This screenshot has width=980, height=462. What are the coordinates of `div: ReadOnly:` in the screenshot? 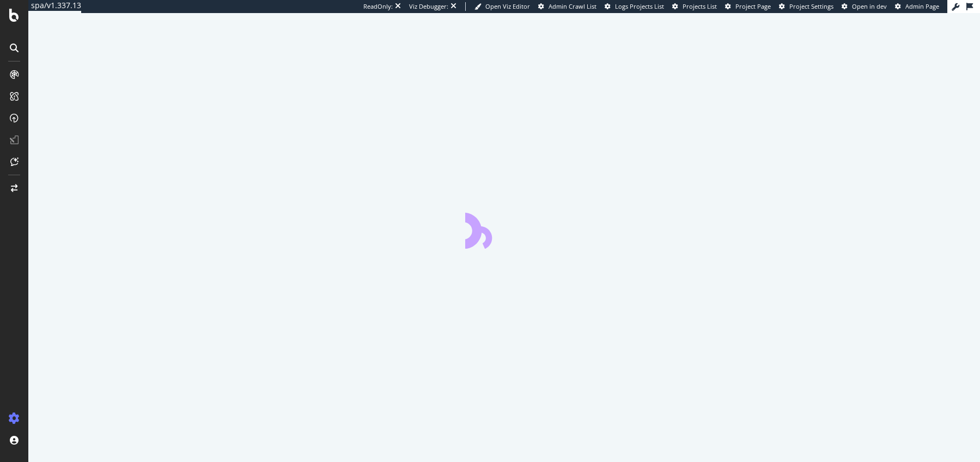 It's located at (378, 6).